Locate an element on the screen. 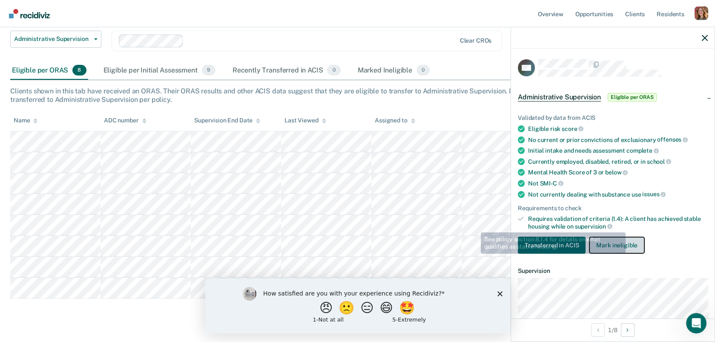 This screenshot has height=342, width=715. div: Not currently dealing with substance use is located at coordinates (618, 194).